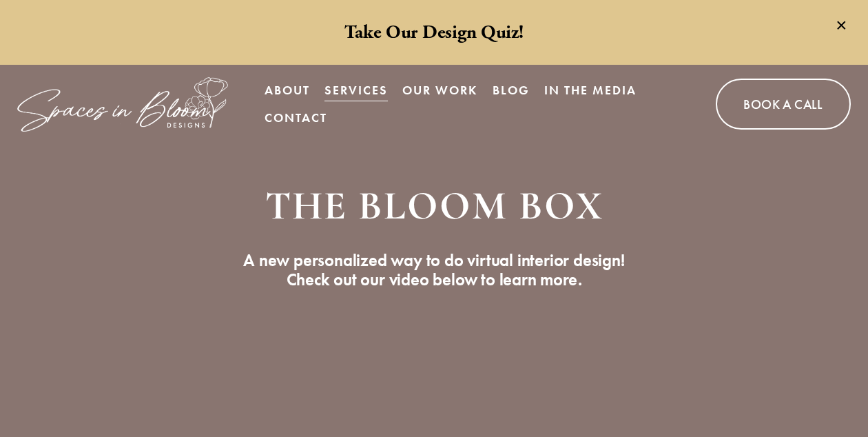  Describe the element at coordinates (122, 104) in the screenshot. I see `img: Spaces in Bloom Designs` at that location.